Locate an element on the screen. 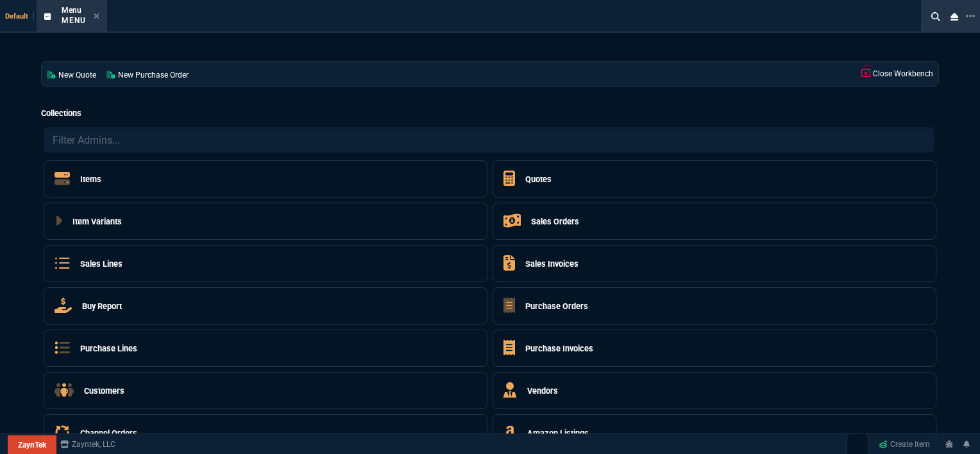  h5: Purchase Invoices is located at coordinates (559, 348).